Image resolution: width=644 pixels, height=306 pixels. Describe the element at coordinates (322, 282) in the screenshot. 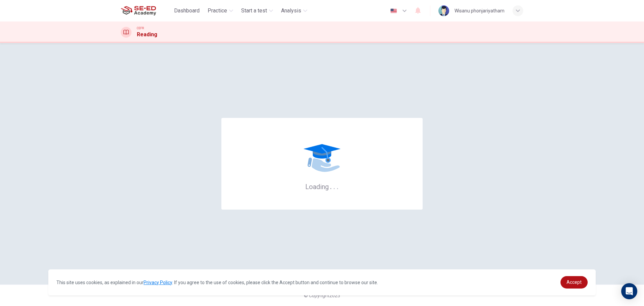

I see `div: cookieconsent` at that location.